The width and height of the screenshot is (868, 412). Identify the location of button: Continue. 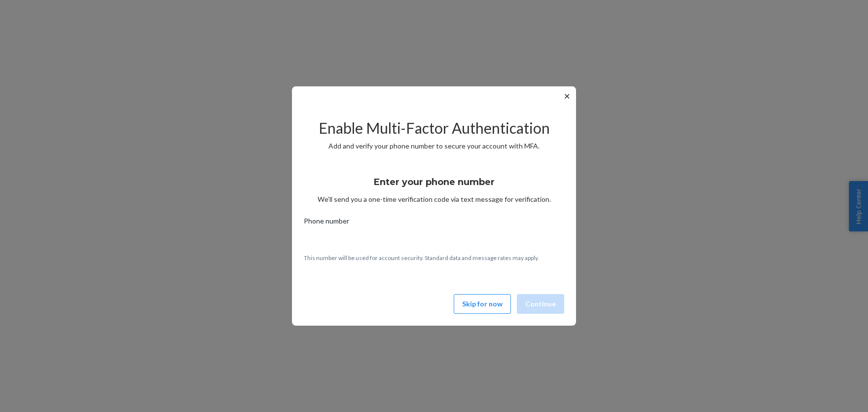
(541, 304).